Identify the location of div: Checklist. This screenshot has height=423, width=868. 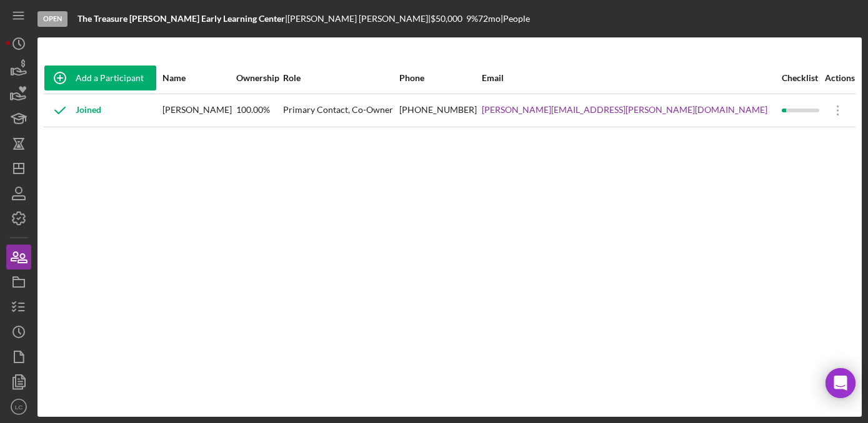
(801, 78).